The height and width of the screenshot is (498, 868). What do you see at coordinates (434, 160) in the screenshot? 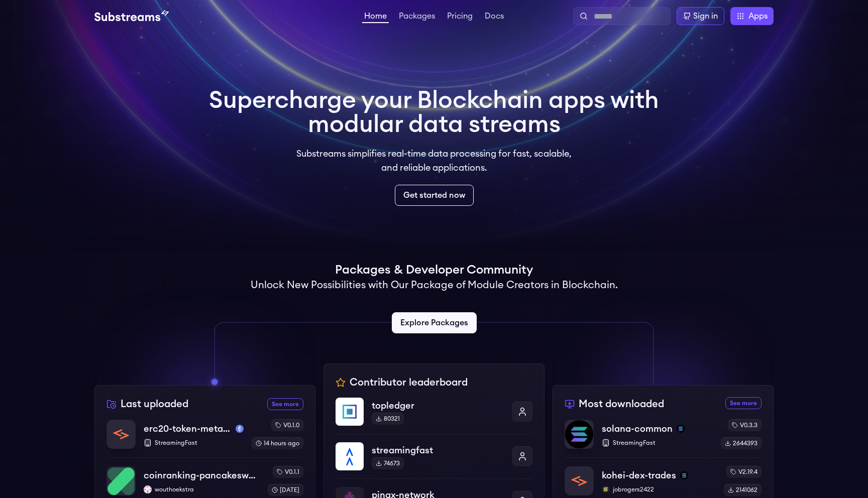
I see `p: Substreams simplifies real-time data processing for fast, scalable, and reliable applications.` at bounding box center [434, 160].